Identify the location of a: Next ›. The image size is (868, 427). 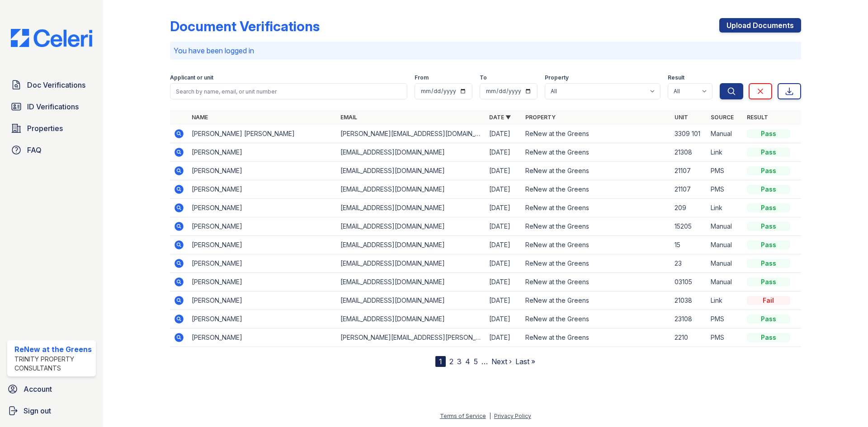
(501, 361).